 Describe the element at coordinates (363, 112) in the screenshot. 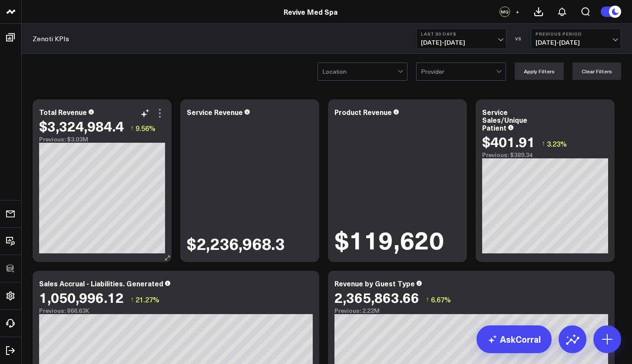

I see `div: Product Revenue` at that location.